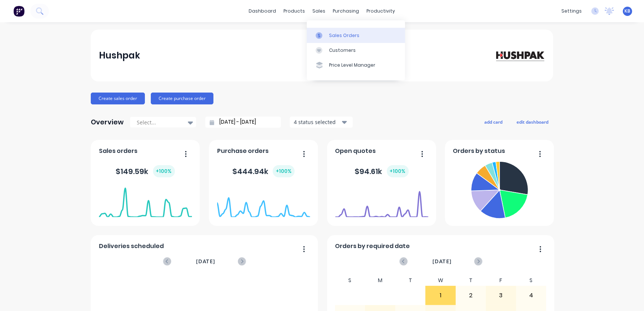 This screenshot has width=644, height=311. I want to click on div: settings, so click(571, 11).